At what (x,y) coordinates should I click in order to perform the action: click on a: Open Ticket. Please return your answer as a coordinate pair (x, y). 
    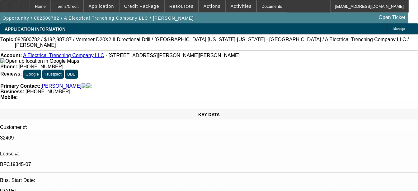
    Looking at the image, I should click on (392, 17).